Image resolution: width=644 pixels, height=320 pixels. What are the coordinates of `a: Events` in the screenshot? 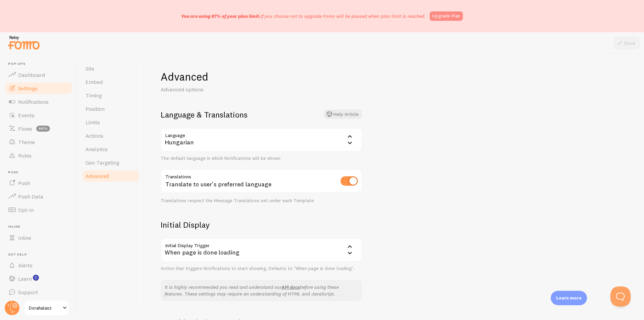 It's located at (38, 115).